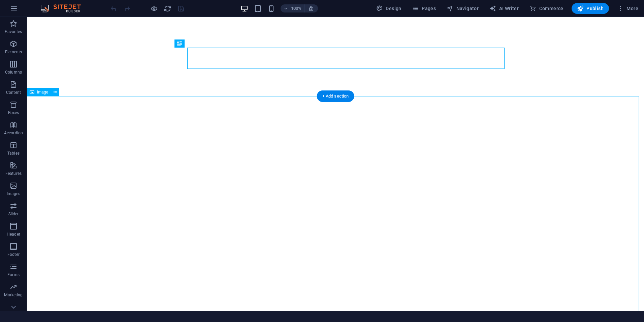 Image resolution: width=644 pixels, height=322 pixels. What do you see at coordinates (389, 8) in the screenshot?
I see `button: Design` at bounding box center [389, 8].